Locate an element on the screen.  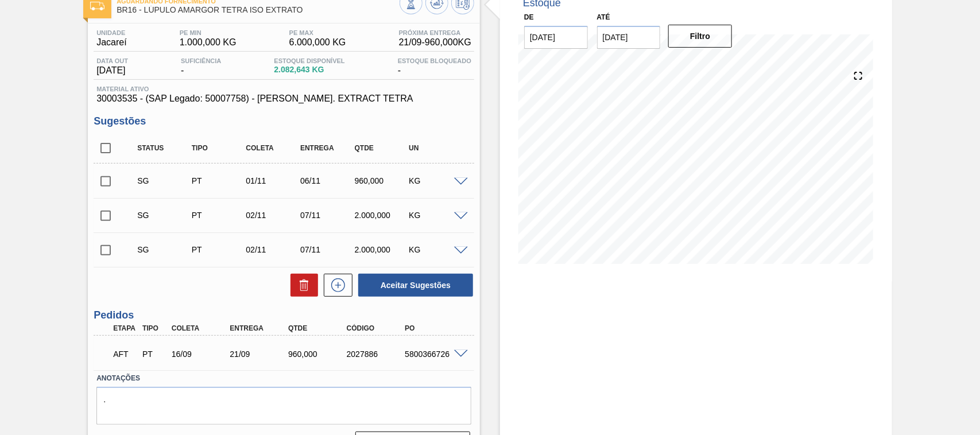
span: Jacareí is located at coordinates (111, 43).